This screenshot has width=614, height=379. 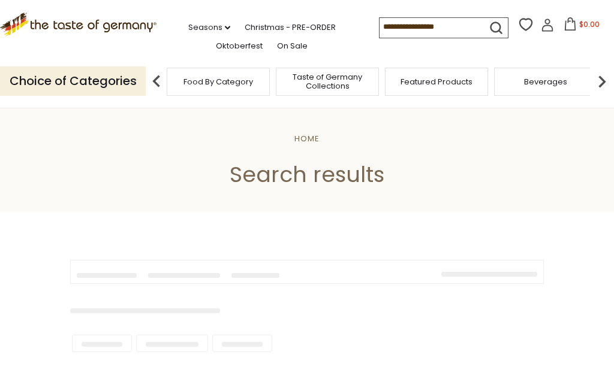 What do you see at coordinates (307, 174) in the screenshot?
I see `h1: Search results` at bounding box center [307, 174].